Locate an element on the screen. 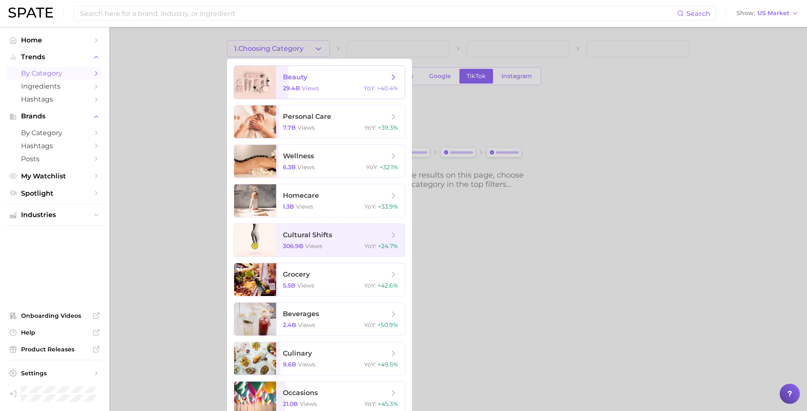 This screenshot has width=807, height=411. span: homecare is located at coordinates (301, 195).